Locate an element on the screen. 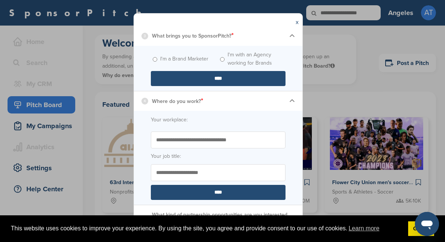 Image resolution: width=445 pixels, height=242 pixels. a: learn more about cookies is located at coordinates (364, 229).